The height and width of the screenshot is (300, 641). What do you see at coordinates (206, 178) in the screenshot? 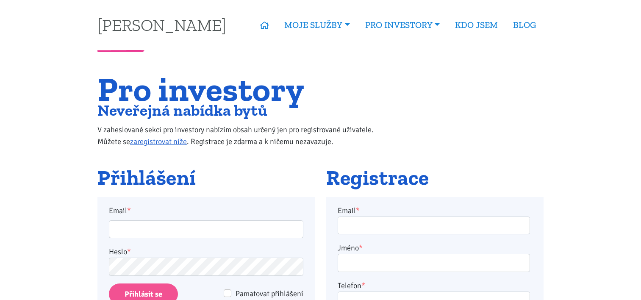
I see `h2: Přihlášení` at bounding box center [206, 178].